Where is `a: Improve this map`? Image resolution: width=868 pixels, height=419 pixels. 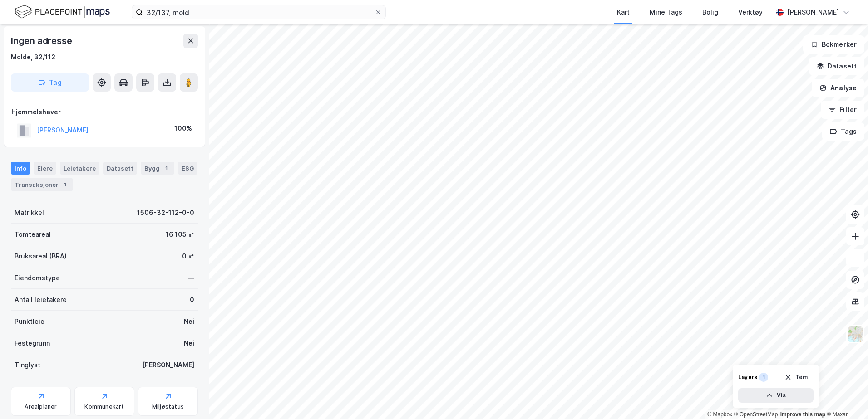 a: Improve this map is located at coordinates (803, 415).